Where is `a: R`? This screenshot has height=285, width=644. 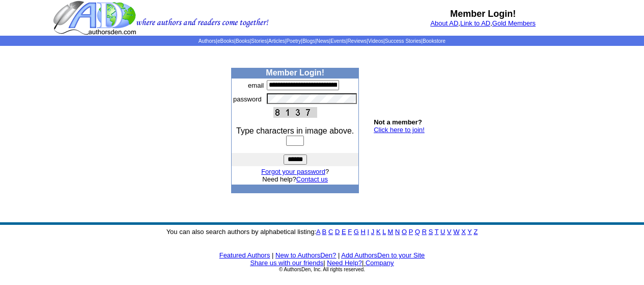
a: R is located at coordinates (424, 232).